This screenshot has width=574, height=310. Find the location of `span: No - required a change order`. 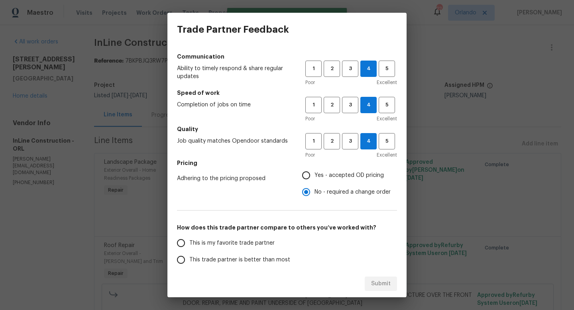

span: No - required a change order is located at coordinates (352, 192).